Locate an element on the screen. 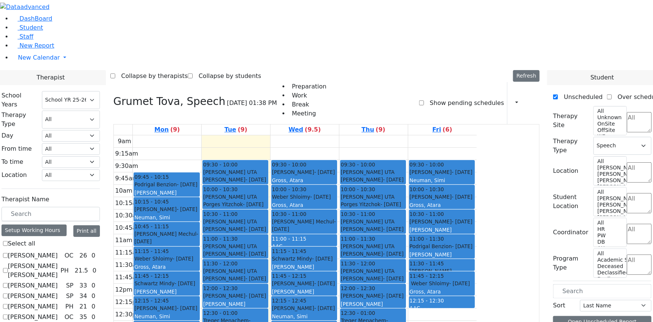 The width and height of the screenshot is (653, 322). div: SP is located at coordinates (70, 285).